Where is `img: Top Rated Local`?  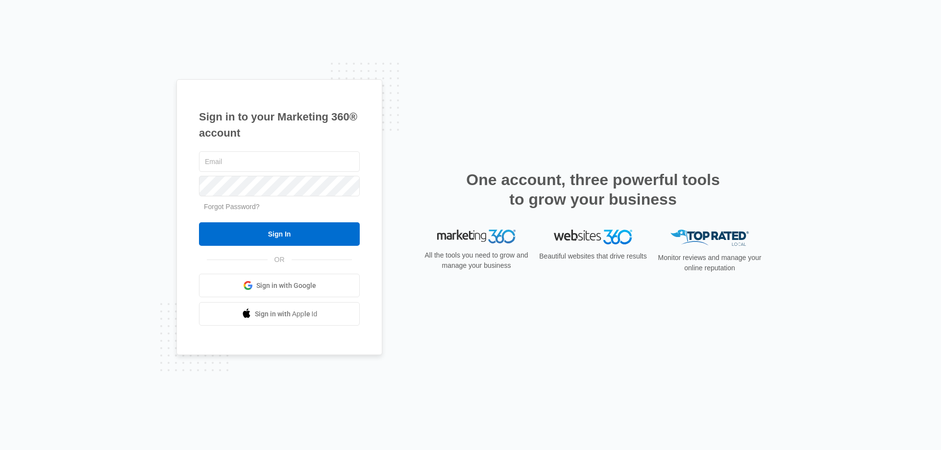 img: Top Rated Local is located at coordinates (709, 238).